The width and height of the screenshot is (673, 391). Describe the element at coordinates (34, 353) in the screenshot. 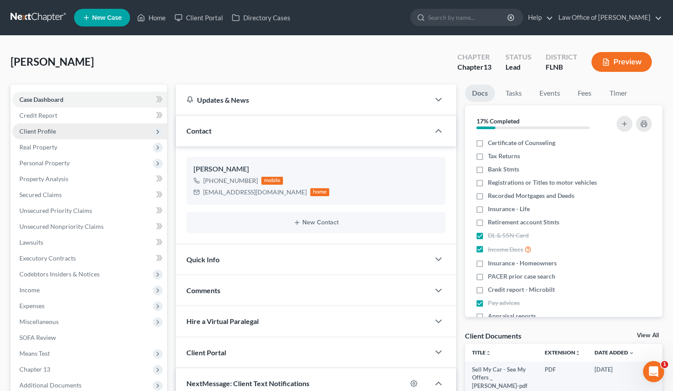

I see `span: Means Test` at that location.